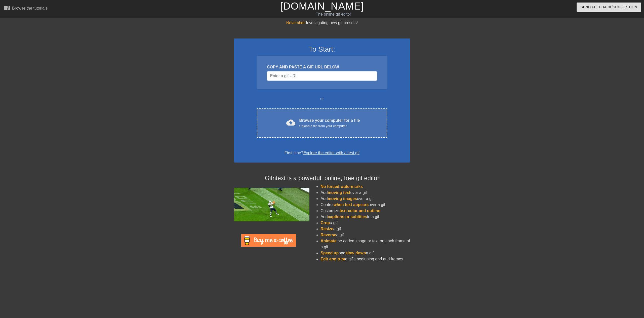 This screenshot has height=318, width=644. Describe the element at coordinates (365, 244) in the screenshot. I see `li: the added image or text on each frame of a gif` at that location.